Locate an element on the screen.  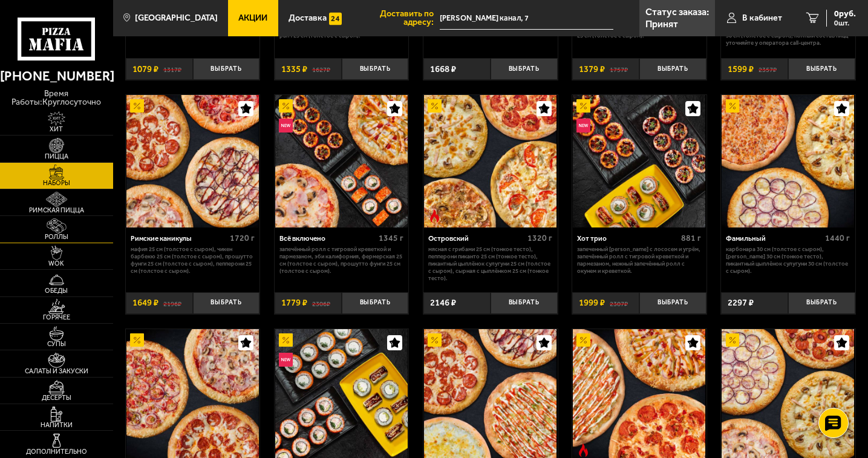
span: 1720 г is located at coordinates (242, 238).